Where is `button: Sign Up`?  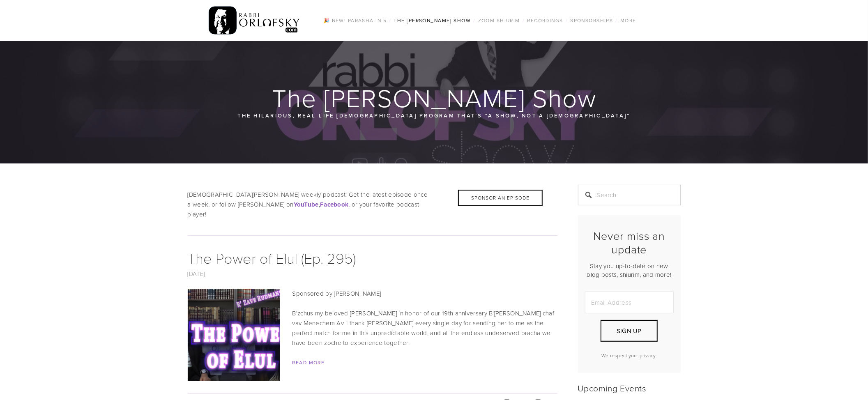
button: Sign Up is located at coordinates (629, 331).